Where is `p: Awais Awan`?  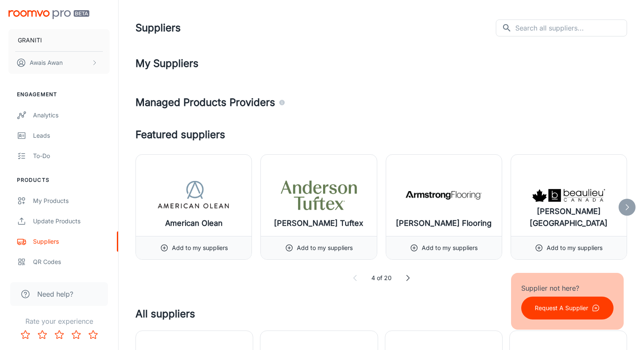
p: Awais Awan is located at coordinates (46, 63).